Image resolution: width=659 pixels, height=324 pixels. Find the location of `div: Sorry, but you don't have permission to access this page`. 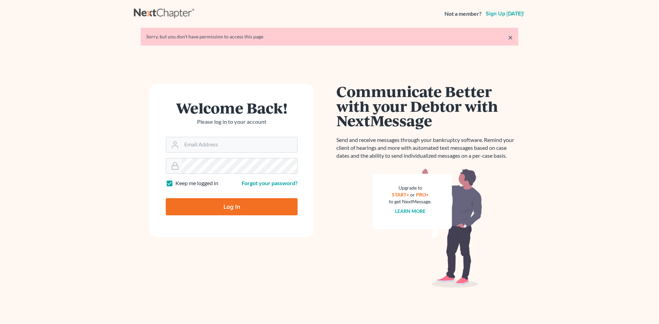

div: Sorry, but you don't have permission to access this page is located at coordinates (330, 37).